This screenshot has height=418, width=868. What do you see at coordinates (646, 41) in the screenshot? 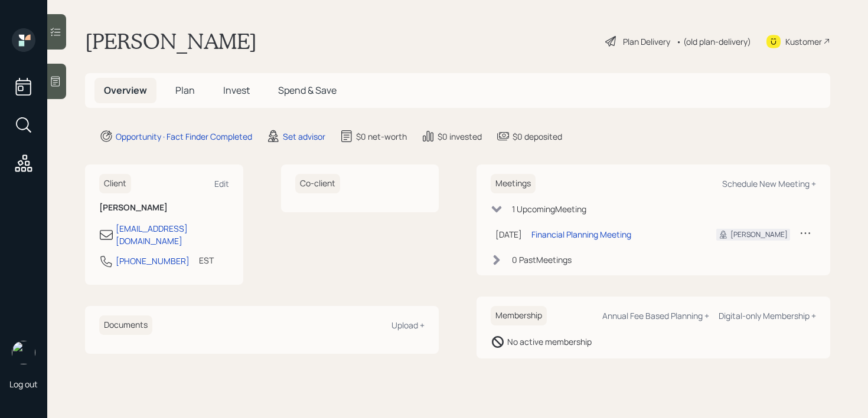
I see `div: Plan Delivery` at bounding box center [646, 41].